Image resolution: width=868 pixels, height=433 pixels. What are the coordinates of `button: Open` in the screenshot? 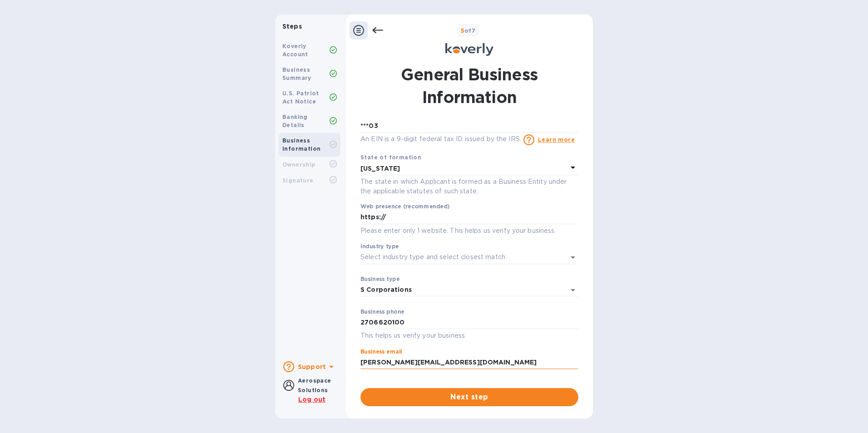 It's located at (573, 257).